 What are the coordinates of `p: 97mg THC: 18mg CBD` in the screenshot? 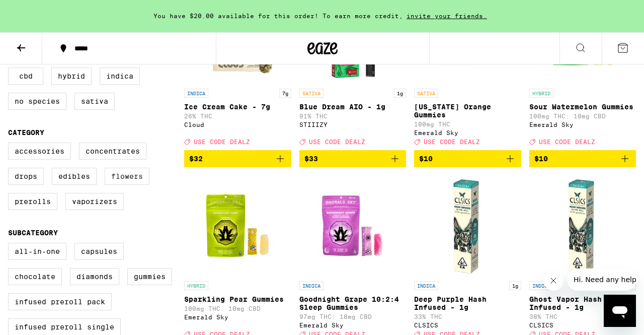 It's located at (352, 317).